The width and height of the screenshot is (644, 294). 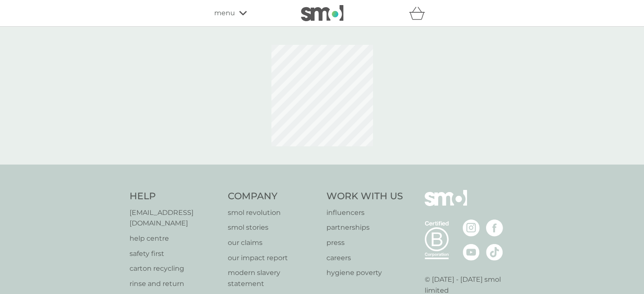 I want to click on p: our impact report, so click(x=273, y=258).